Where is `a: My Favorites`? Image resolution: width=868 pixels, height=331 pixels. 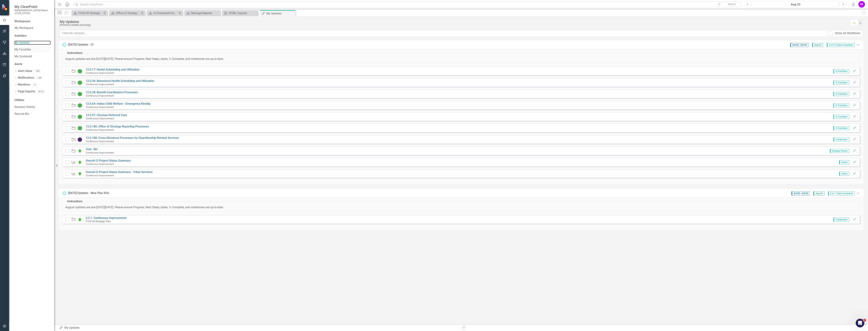 a: My Favorites is located at coordinates (33, 49).